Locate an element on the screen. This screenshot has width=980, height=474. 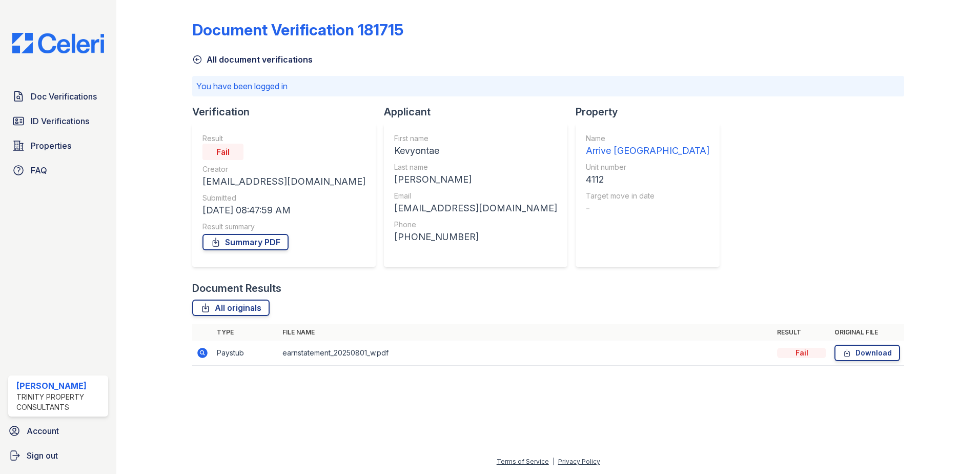
div: 4112 is located at coordinates (648, 179).